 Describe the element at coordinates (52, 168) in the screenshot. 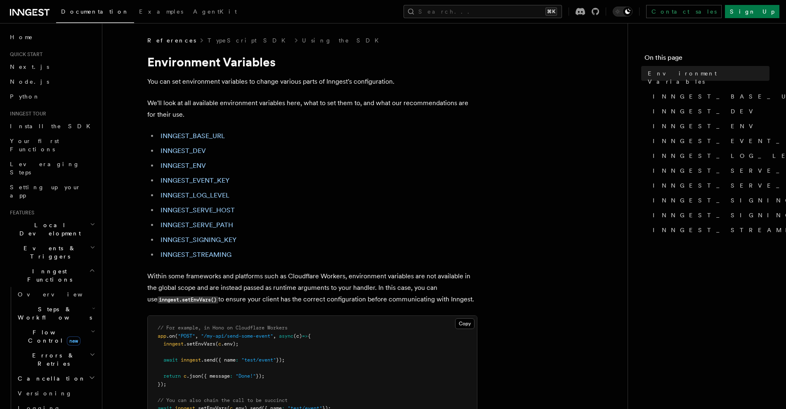

I see `a: Leveraging Steps` at that location.